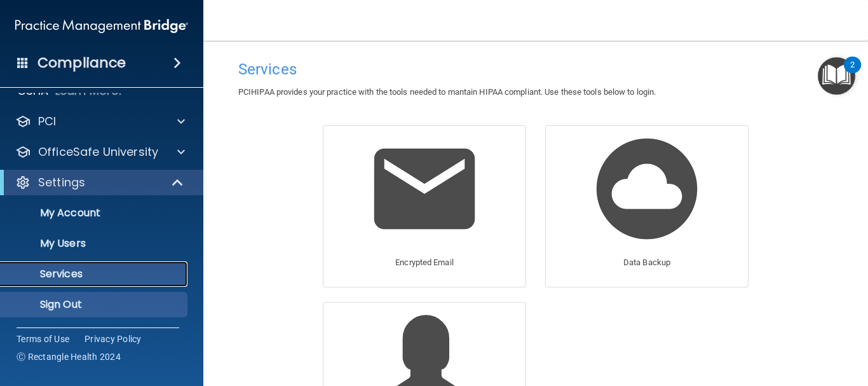 The height and width of the screenshot is (386, 868). What do you see at coordinates (43, 339) in the screenshot?
I see `a: Terms of Use` at bounding box center [43, 339].